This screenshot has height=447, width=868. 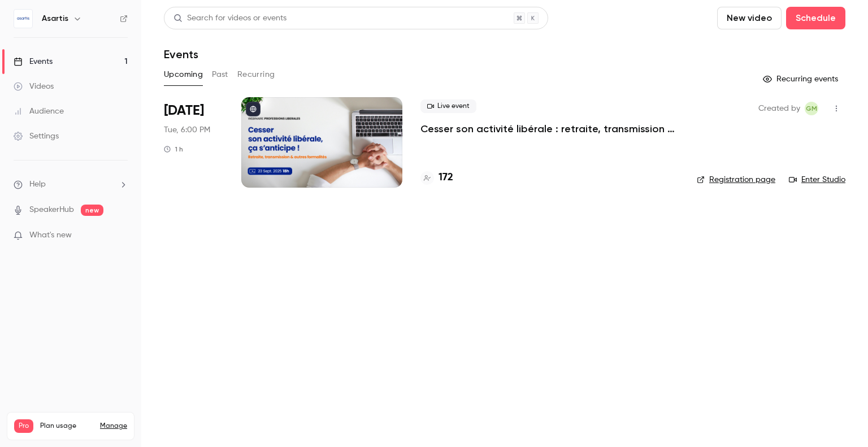 What do you see at coordinates (183, 75) in the screenshot?
I see `button: Upcoming` at bounding box center [183, 75].